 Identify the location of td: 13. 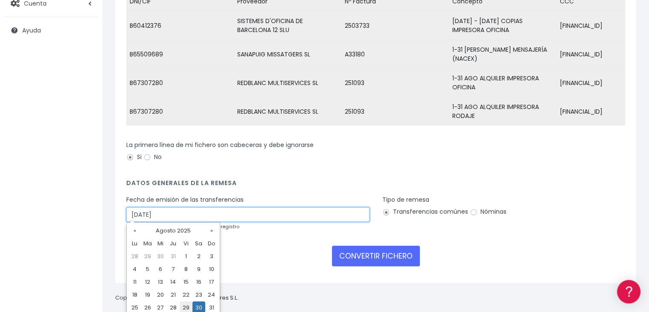
(161, 282).